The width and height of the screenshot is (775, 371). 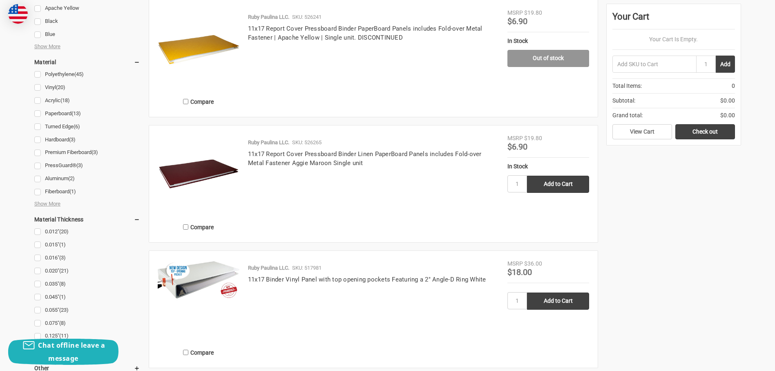 I want to click on a: 0.125", so click(x=87, y=336).